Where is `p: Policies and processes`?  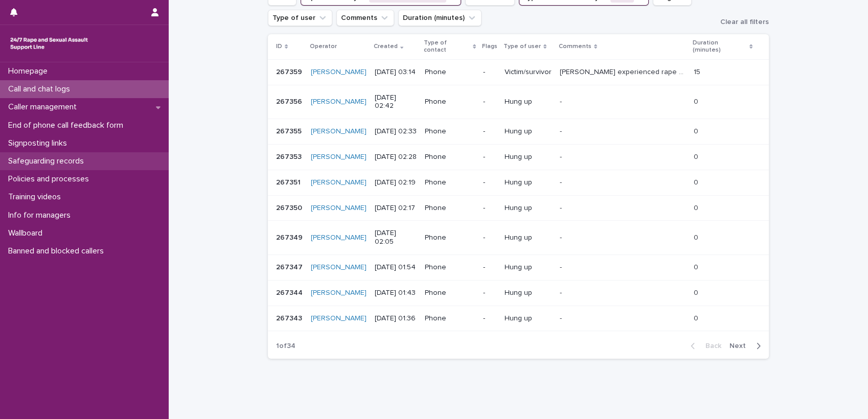 p: Policies and processes is located at coordinates (50, 179).